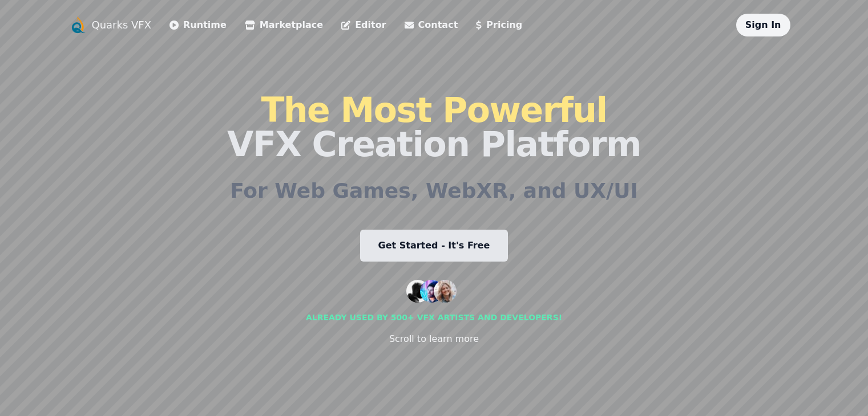 This screenshot has height=416, width=868. Describe the element at coordinates (122, 25) in the screenshot. I see `a: Quarks VFX` at that location.